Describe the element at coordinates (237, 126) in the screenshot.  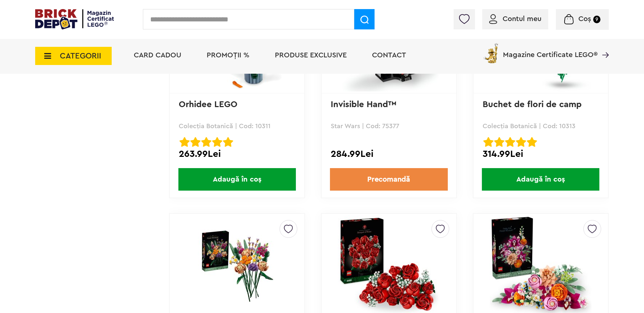
I see `p: Colecția Botanică | Cod: 10311` at that location.